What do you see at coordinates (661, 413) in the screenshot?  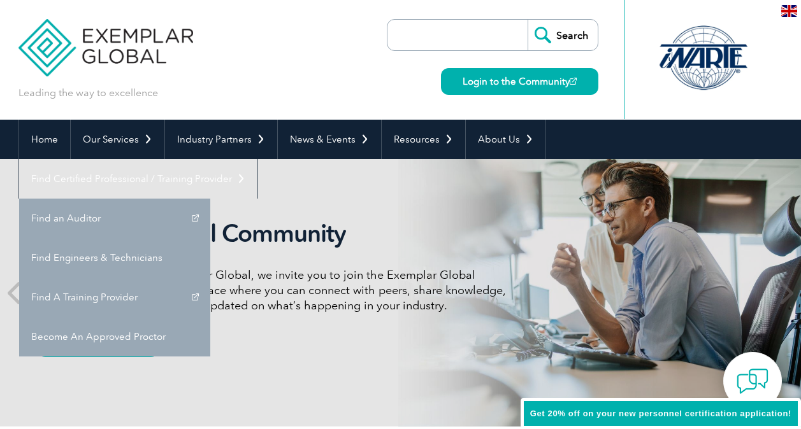 I see `span: Get 20% off on your new personnel certification application!` at bounding box center [661, 413].